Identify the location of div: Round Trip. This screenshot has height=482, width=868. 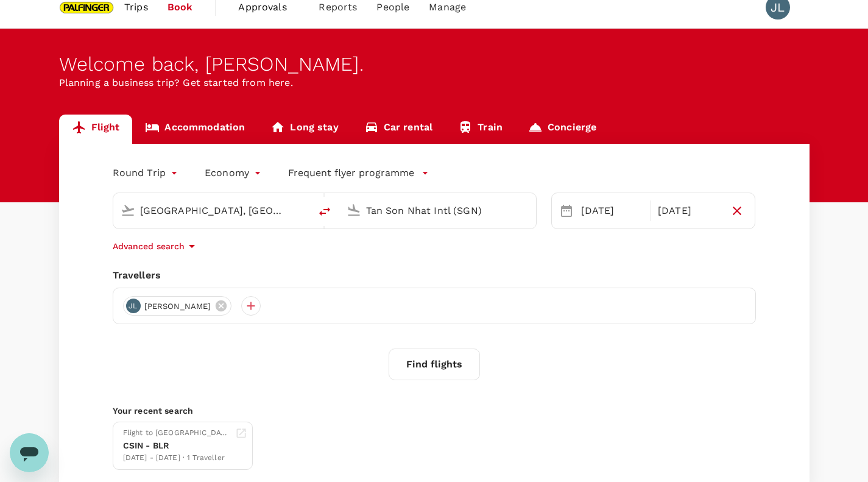
(147, 173).